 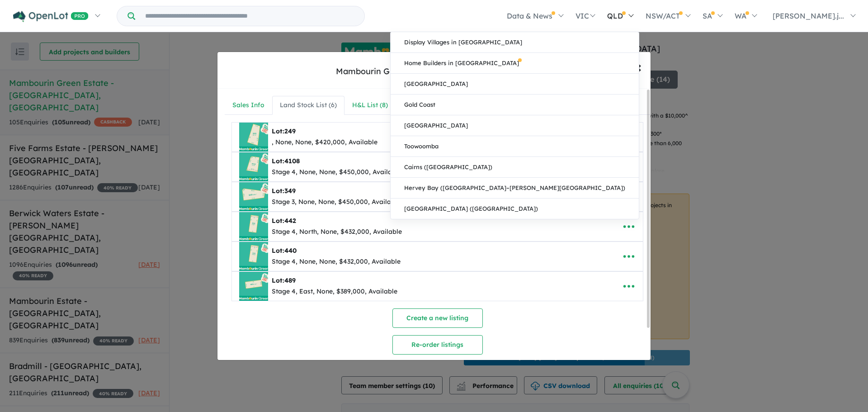 What do you see at coordinates (254, 137) in the screenshot?
I see `img: Mambourin%20Green%20Estate%20-%20Mambourin%20-%20Lot%20249___1750405892.png` at bounding box center [254, 137].